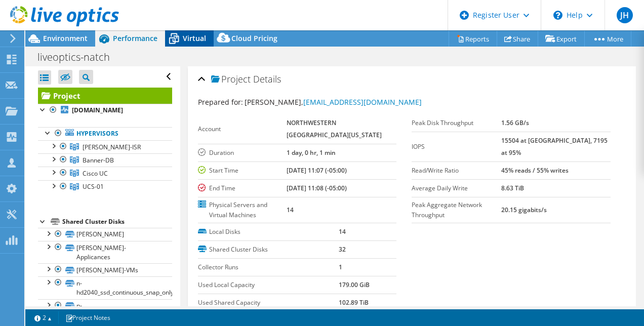  Describe the element at coordinates (625, 15) in the screenshot. I see `span: JH` at that location.